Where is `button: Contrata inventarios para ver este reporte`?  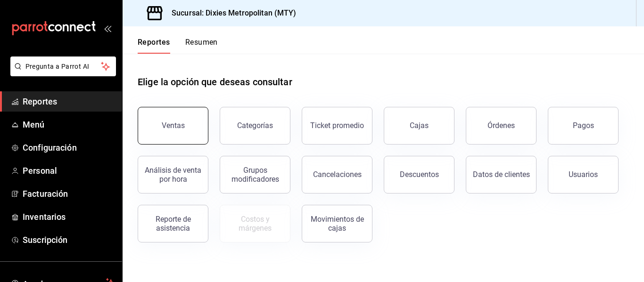 button: Contrata inventarios para ver este reporte is located at coordinates (255, 223).